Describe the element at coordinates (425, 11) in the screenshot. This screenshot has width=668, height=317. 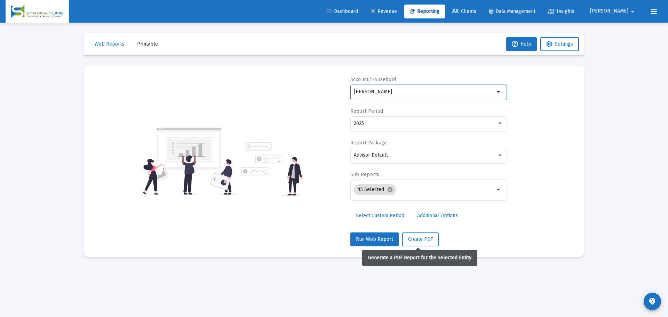
I see `span: Reporting` at that location.